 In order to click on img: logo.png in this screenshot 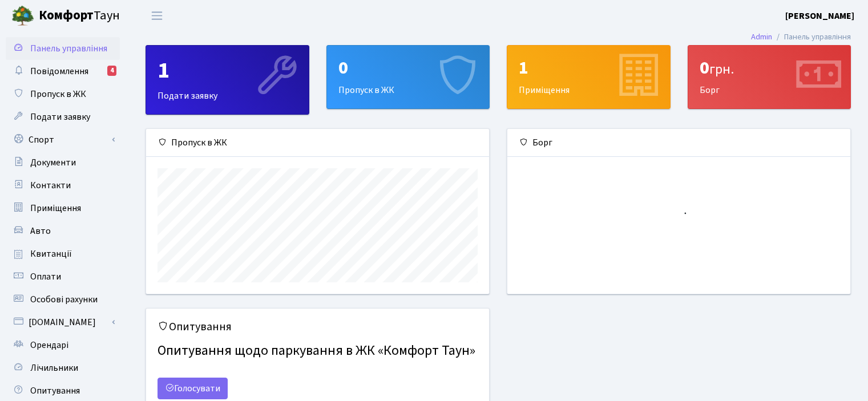, I will do `click(23, 16)`.